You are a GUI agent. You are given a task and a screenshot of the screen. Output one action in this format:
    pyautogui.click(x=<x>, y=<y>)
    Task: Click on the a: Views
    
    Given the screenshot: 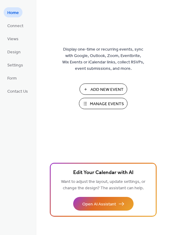 What is the action you would take?
    pyautogui.click(x=13, y=38)
    